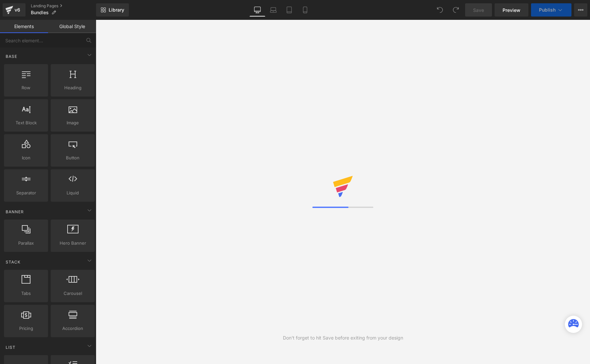  I want to click on a: Laptop, so click(273, 10).